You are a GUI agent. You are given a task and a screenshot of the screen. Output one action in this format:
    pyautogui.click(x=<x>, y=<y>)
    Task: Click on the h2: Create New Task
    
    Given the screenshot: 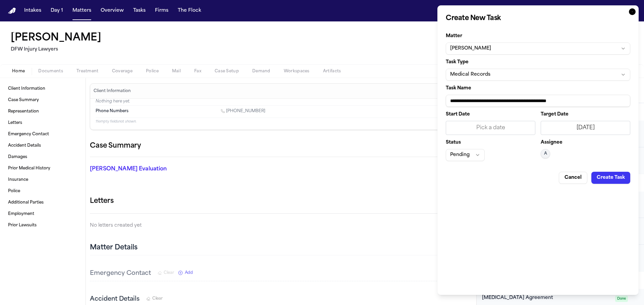 What is the action you would take?
    pyautogui.click(x=538, y=19)
    